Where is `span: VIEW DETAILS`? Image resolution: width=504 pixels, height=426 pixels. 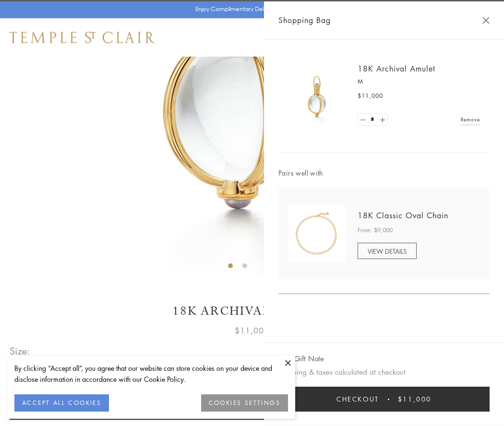 span: VIEW DETAILS is located at coordinates (387, 251).